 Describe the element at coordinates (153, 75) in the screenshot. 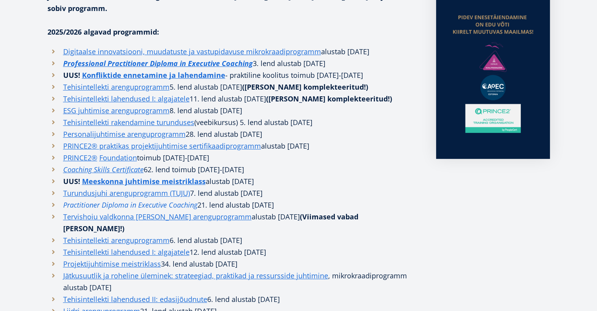

I see `strong: Konfliktide ennetamine ja lahendamine` at that location.